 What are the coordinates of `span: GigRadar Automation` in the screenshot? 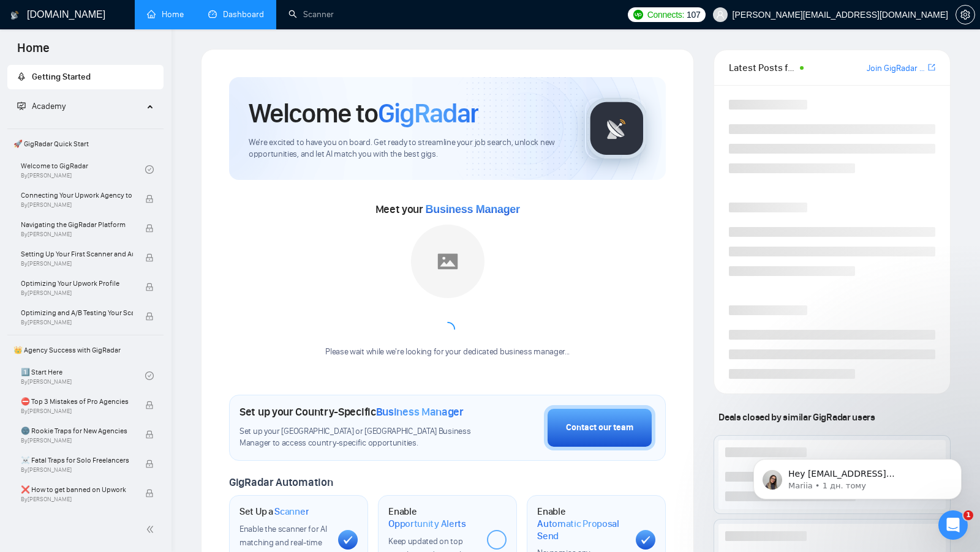 It's located at (281, 482).